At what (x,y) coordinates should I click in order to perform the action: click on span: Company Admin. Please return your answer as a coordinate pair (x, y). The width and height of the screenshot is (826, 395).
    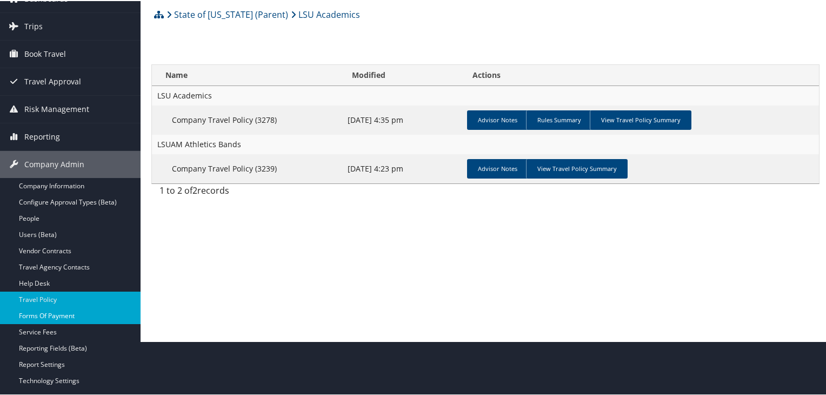
    Looking at the image, I should click on (54, 163).